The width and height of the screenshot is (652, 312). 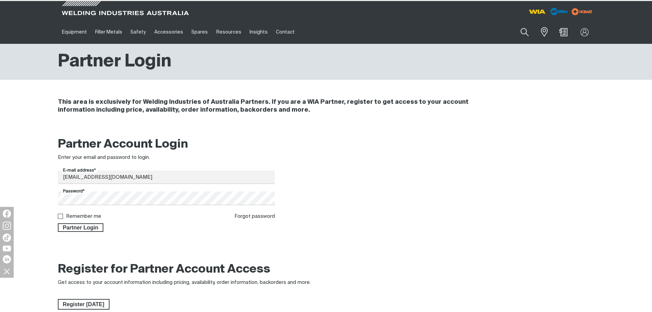 I want to click on span: Get access to your account information including pricing, availability, order information, backor..., so click(x=184, y=282).